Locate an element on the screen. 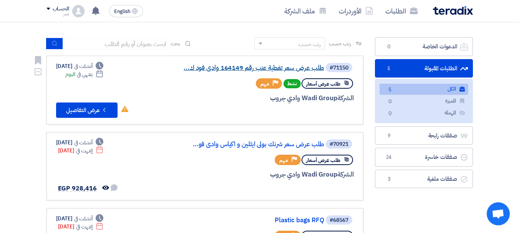  span: ينتهي في is located at coordinates (85, 74).